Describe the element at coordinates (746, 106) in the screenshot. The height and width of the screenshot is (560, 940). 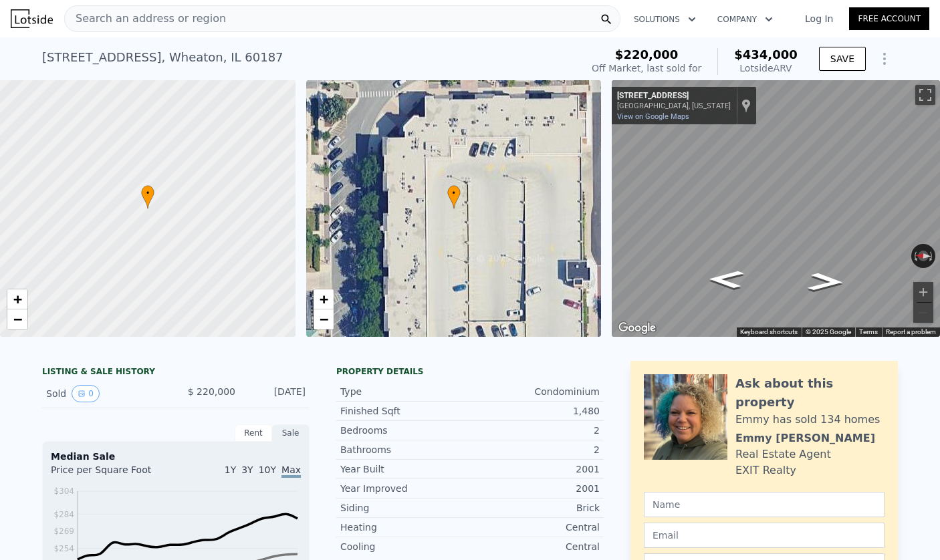
I see `a: Show location on map` at that location.